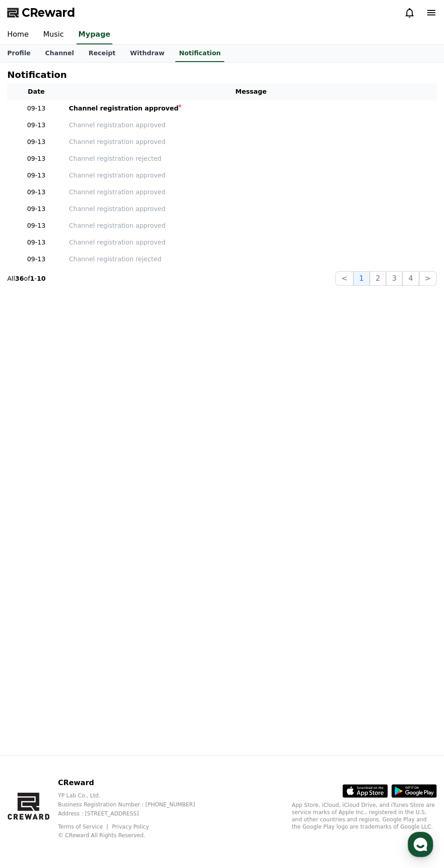 This screenshot has width=444, height=868. What do you see at coordinates (124, 108) in the screenshot?
I see `div: Channel registration approved` at bounding box center [124, 108].